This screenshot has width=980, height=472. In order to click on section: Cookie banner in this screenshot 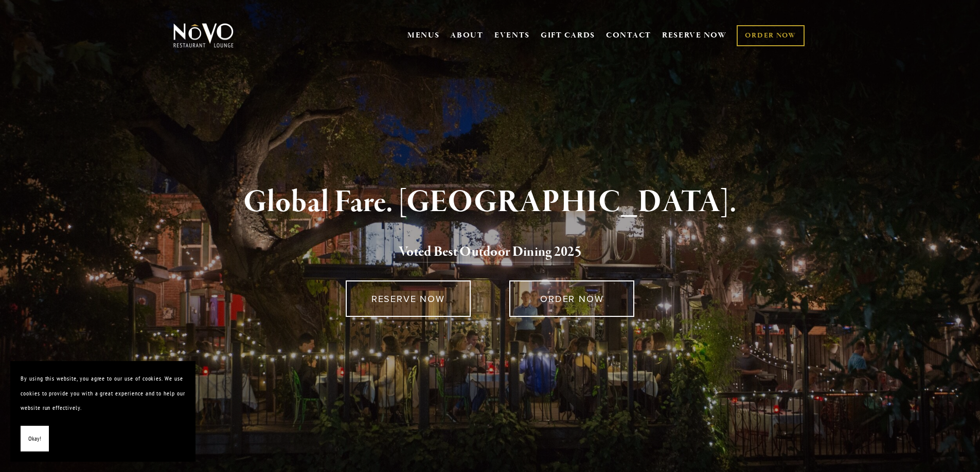, I will do `click(103, 412)`.